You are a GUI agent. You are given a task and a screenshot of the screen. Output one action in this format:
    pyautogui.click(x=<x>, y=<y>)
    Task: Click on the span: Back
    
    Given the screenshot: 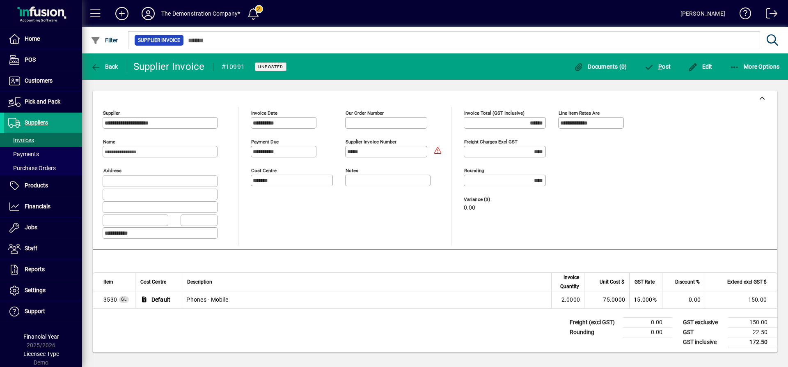 What is the action you would take?
    pyautogui.click(x=104, y=67)
    